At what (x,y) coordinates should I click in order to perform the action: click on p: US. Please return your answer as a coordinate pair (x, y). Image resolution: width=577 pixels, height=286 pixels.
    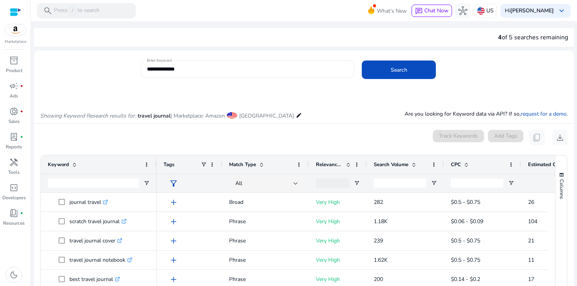
    Looking at the image, I should click on (490, 10).